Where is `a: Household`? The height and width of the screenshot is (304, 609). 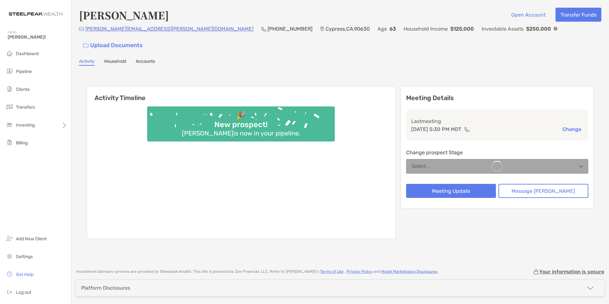
a: Household is located at coordinates (115, 62).